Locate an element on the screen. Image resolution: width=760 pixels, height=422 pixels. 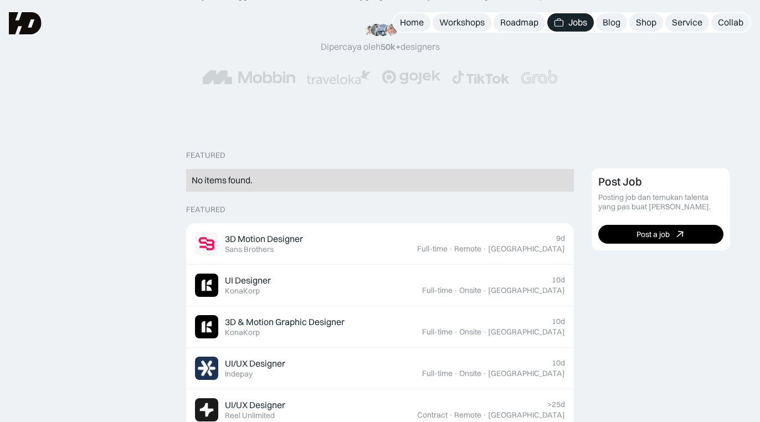
div: Jobs is located at coordinates (577, 22).